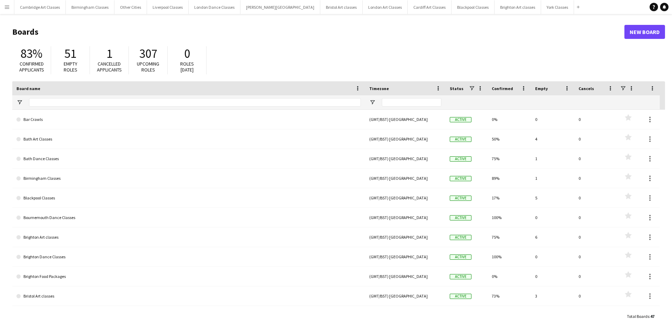  What do you see at coordinates (587, 88) in the screenshot?
I see `span: Cancels` at bounding box center [587, 88].